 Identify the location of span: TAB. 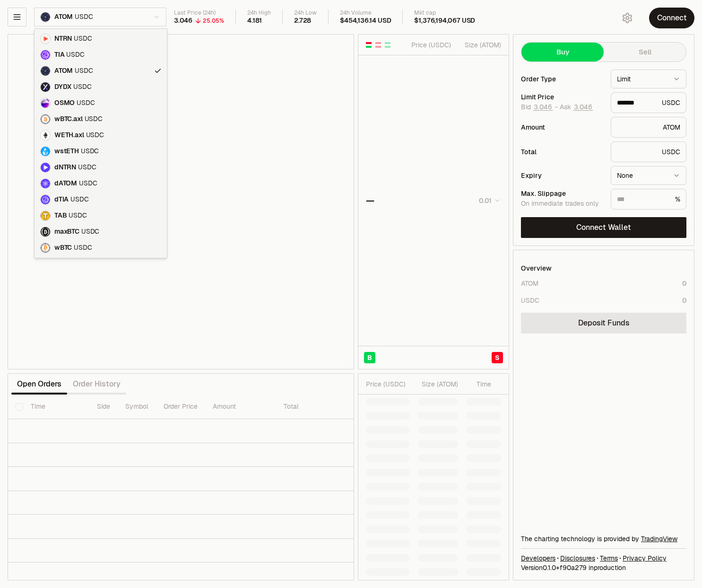
(61, 215).